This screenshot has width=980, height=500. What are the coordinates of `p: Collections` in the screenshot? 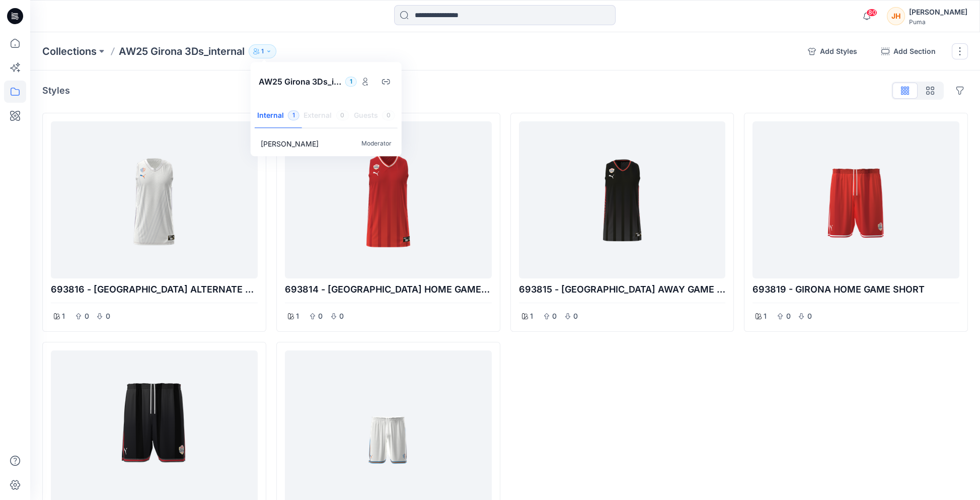 It's located at (70, 51).